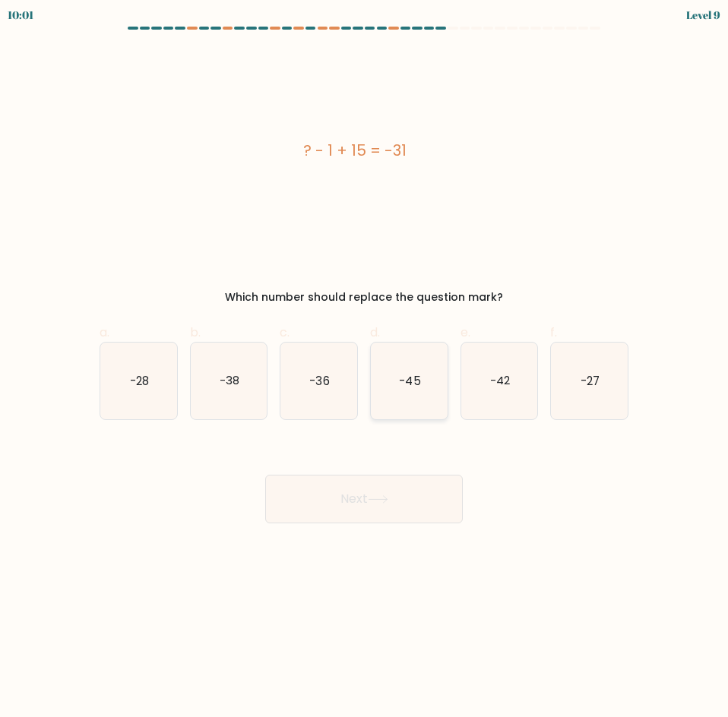  I want to click on div: Which number should replace the question mark?, so click(364, 297).